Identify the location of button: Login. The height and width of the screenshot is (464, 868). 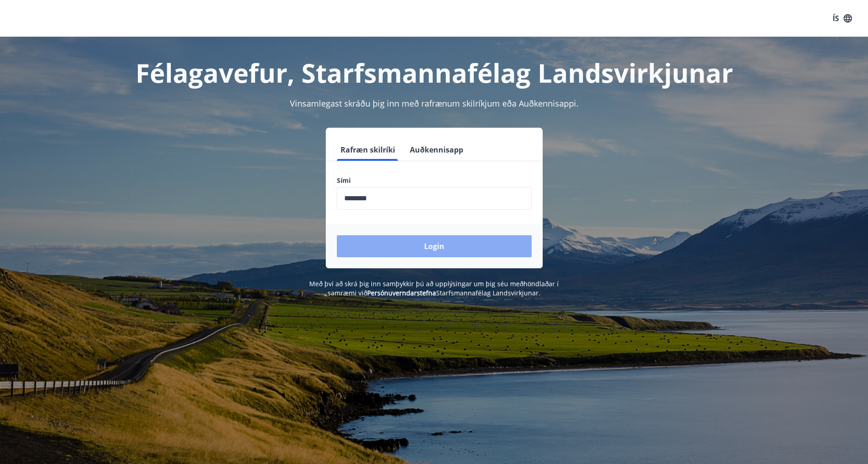
(434, 246).